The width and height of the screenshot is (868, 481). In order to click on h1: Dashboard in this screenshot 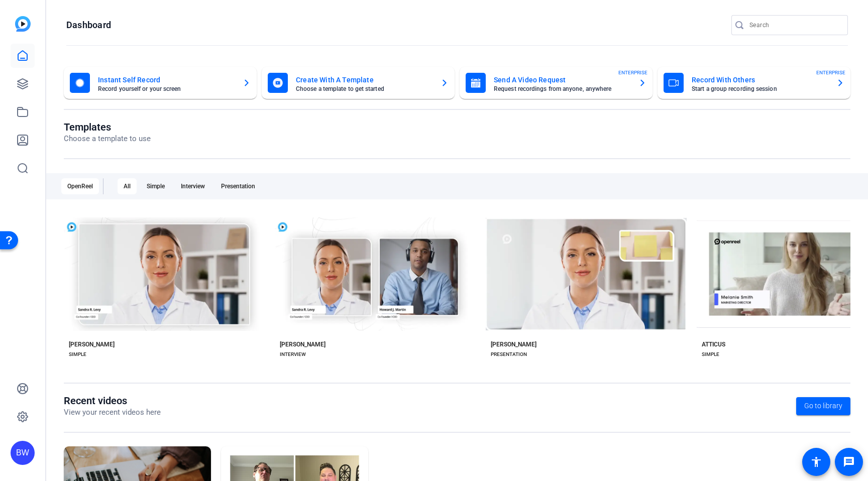, I will do `click(89, 25)`.